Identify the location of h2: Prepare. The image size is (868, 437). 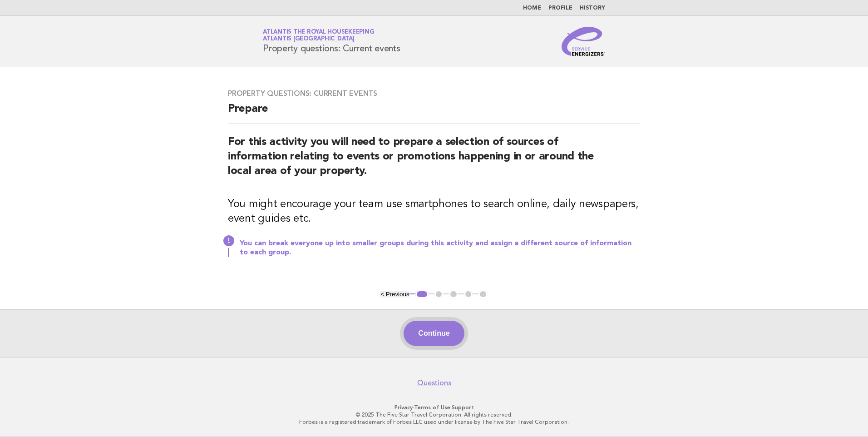
(434, 113).